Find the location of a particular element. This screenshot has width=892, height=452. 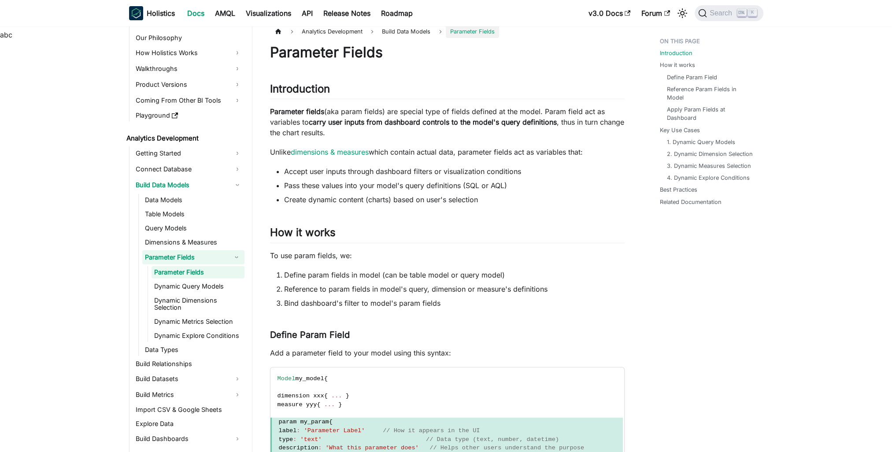

h1: Parameter Fields is located at coordinates (447, 52).